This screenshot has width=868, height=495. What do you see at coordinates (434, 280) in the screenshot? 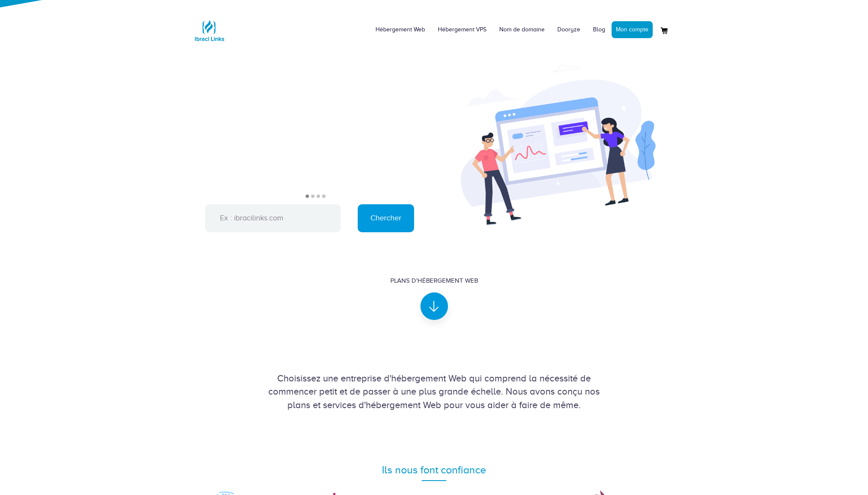
I see `div: Plans d'hébergement Web` at bounding box center [434, 280].